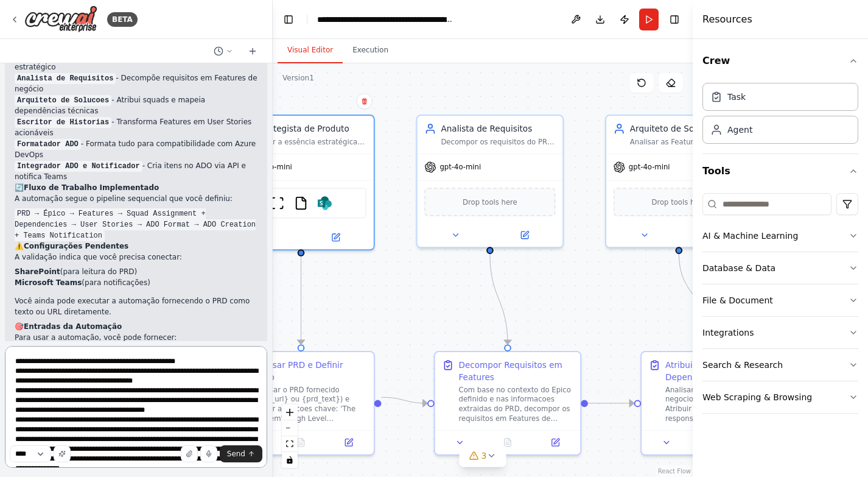 This screenshot has width=868, height=477. What do you see at coordinates (223, 51) in the screenshot?
I see `button: Switch to previous chat` at bounding box center [223, 51].